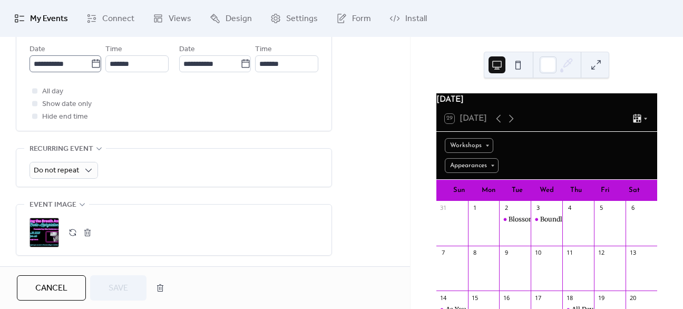 The image size is (683, 309). What do you see at coordinates (61, 149) in the screenshot?
I see `span: Recurring event` at bounding box center [61, 149].